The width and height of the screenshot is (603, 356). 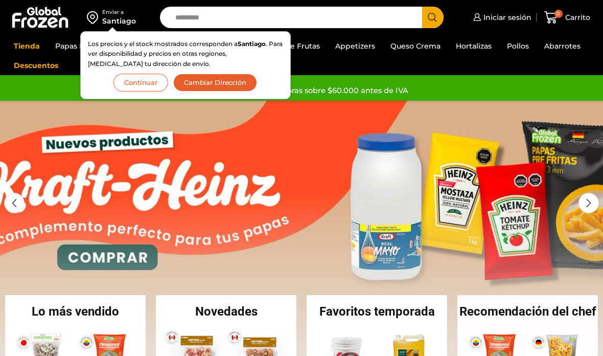 What do you see at coordinates (252, 43) in the screenshot?
I see `strong: Santiago` at bounding box center [252, 43].